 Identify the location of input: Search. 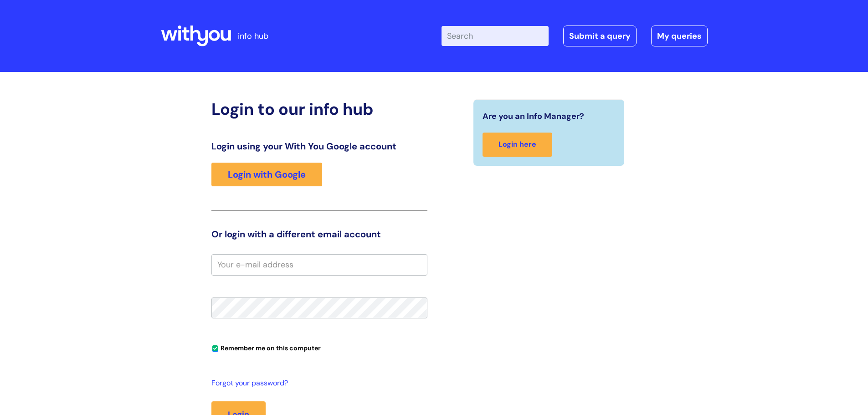
(495, 36).